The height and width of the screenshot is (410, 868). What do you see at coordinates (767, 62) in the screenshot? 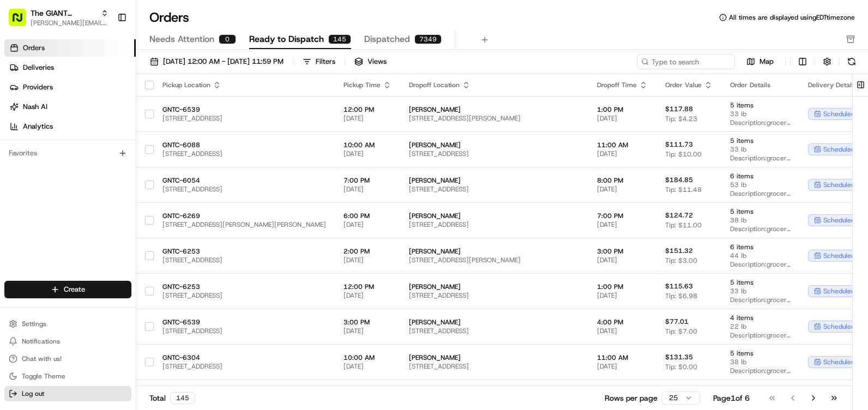
I see `span: Map` at bounding box center [767, 62].